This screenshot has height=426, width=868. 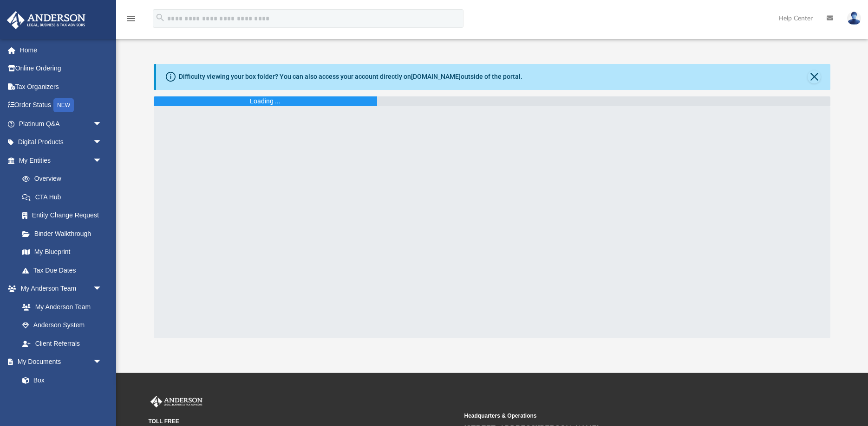 What do you see at coordinates (61, 106) in the screenshot?
I see `a: Order StatusNEW` at bounding box center [61, 106].